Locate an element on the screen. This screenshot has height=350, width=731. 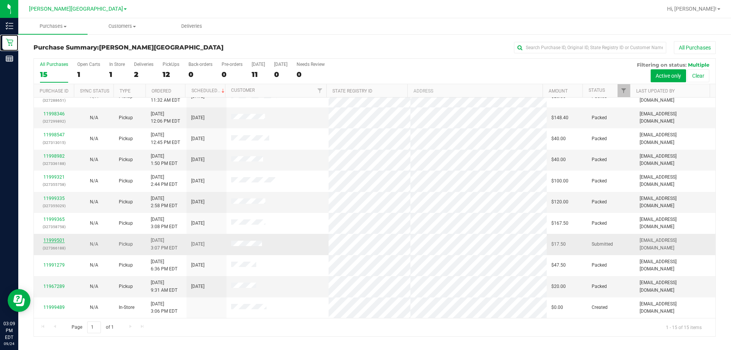
a: Purchases is located at coordinates (53, 26).